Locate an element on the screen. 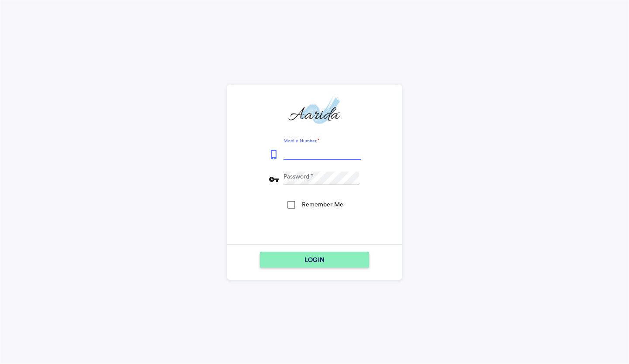 This screenshot has height=364, width=629. img: aarida-optimized.png is located at coordinates (314, 110).